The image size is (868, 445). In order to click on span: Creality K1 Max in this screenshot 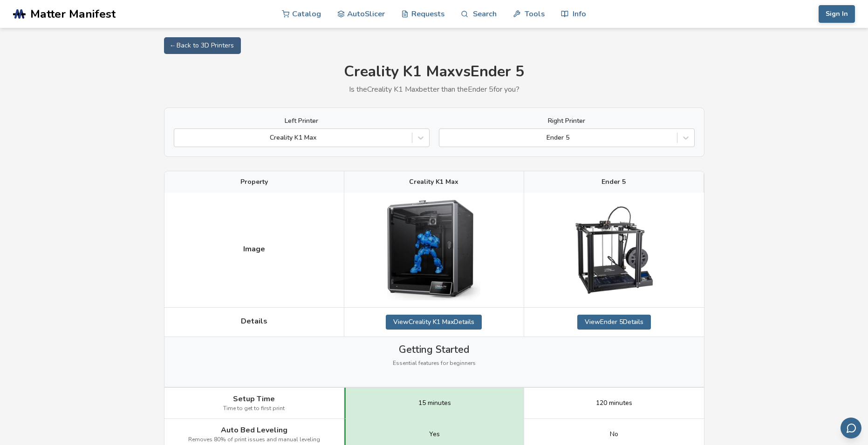, I will do `click(434, 182)`.